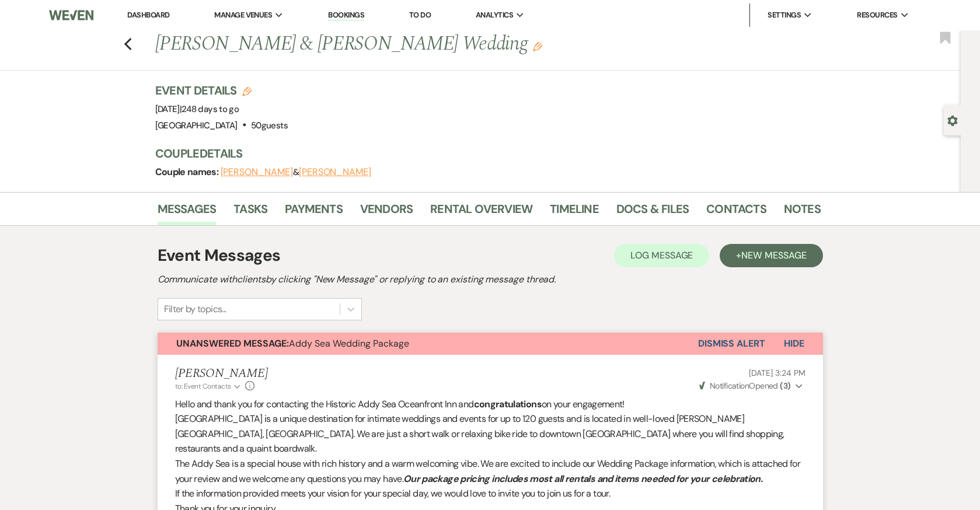 This screenshot has width=980, height=510. What do you see at coordinates (481, 213) in the screenshot?
I see `a: Rental Overview` at bounding box center [481, 213].